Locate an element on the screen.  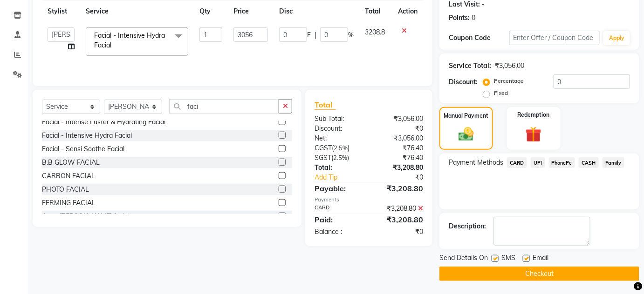
a: Add Tip is located at coordinates (343, 177).